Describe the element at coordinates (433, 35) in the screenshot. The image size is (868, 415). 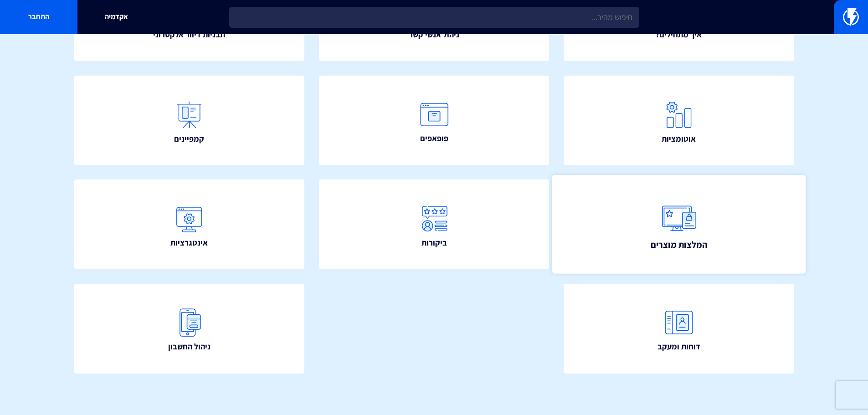
I see `span: ניהול אנשי קשר` at that location.